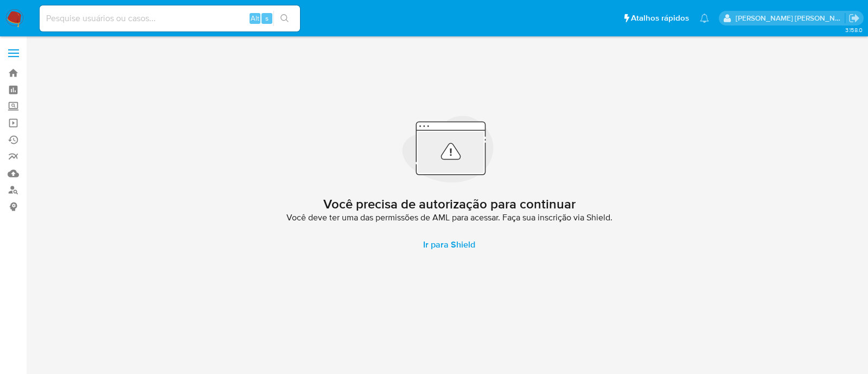  Describe the element at coordinates (704, 18) in the screenshot. I see `a: Notificações` at that location.